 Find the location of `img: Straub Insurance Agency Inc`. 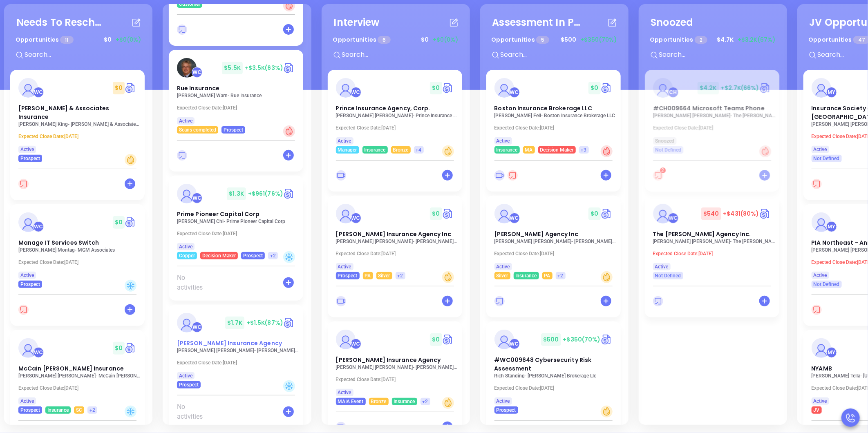

img: Straub Insurance Agency Inc is located at coordinates (346, 213).